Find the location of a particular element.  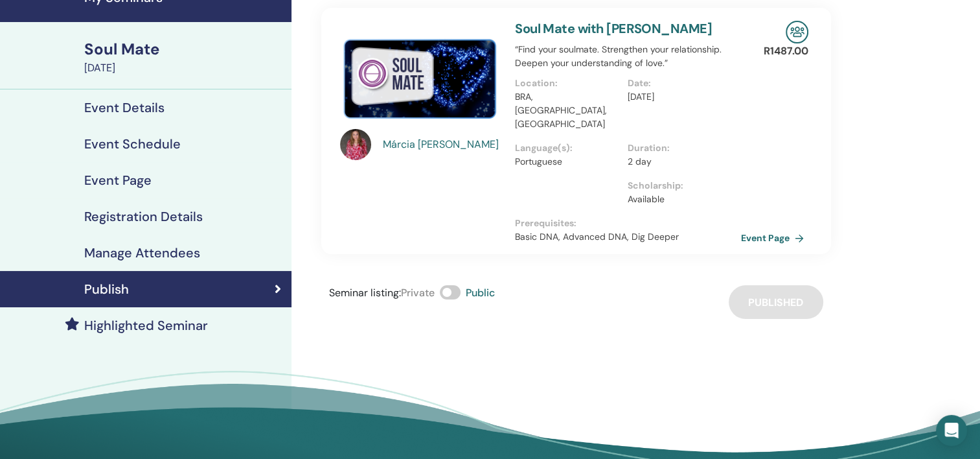

p: Language(s) : is located at coordinates (568, 148).